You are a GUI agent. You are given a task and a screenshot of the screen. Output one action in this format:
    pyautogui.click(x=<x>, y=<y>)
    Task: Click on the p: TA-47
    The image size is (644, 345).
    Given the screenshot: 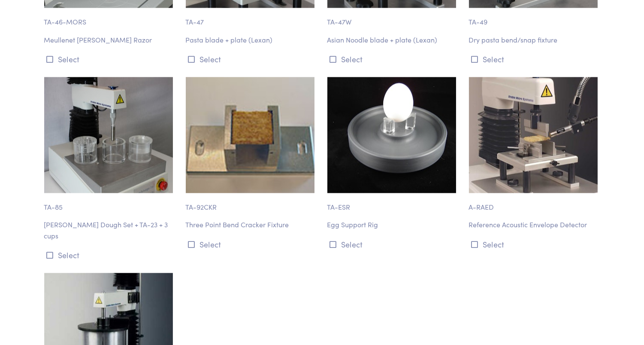 What is the action you would take?
    pyautogui.click(x=251, y=17)
    